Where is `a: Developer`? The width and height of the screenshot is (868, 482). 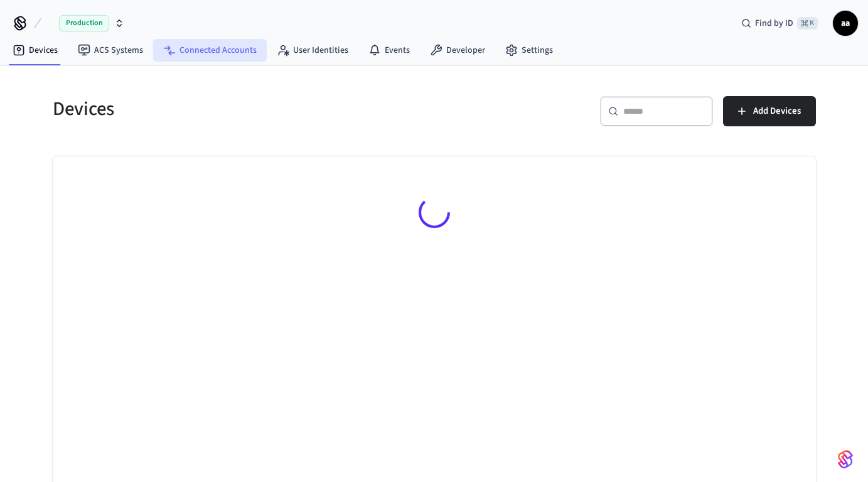
a: Developer is located at coordinates (458, 50).